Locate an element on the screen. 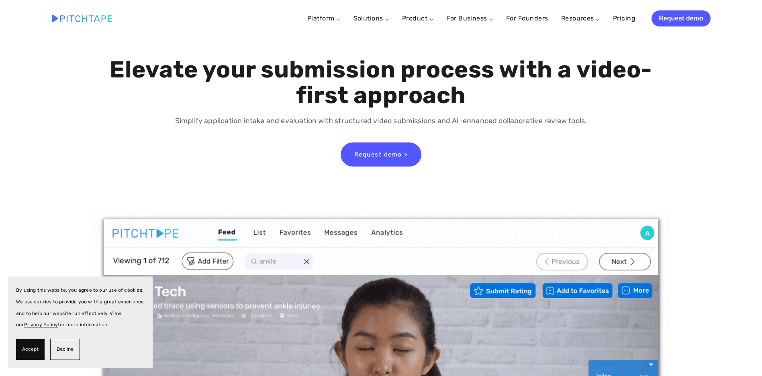  p: By using this website, you agree to our use of cookies. We use cookies to provide you with a grea... is located at coordinates (80, 308).